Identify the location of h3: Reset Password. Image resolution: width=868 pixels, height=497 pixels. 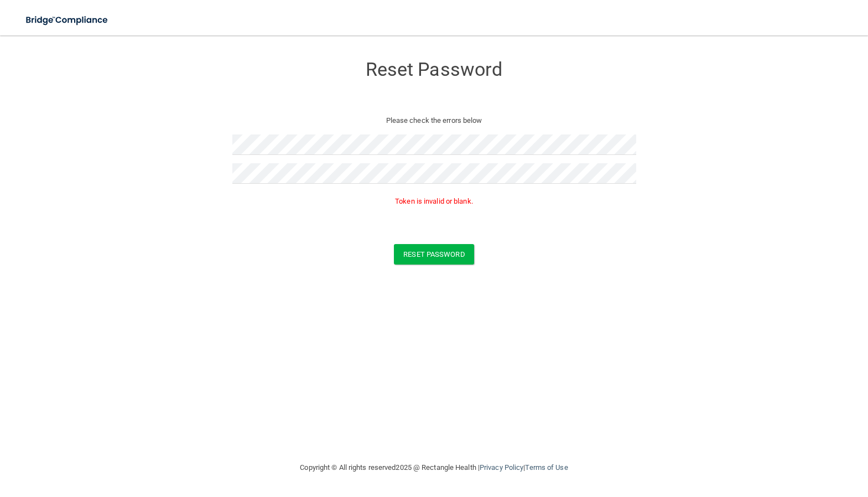
(434, 69).